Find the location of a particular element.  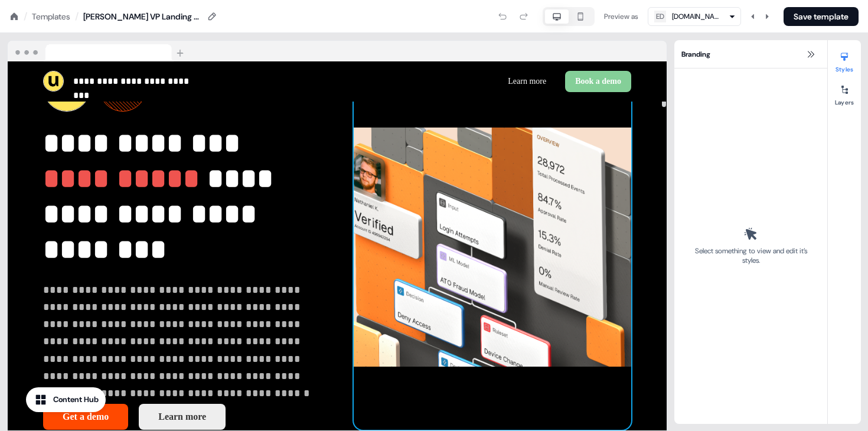

div: Templates is located at coordinates (51, 17).